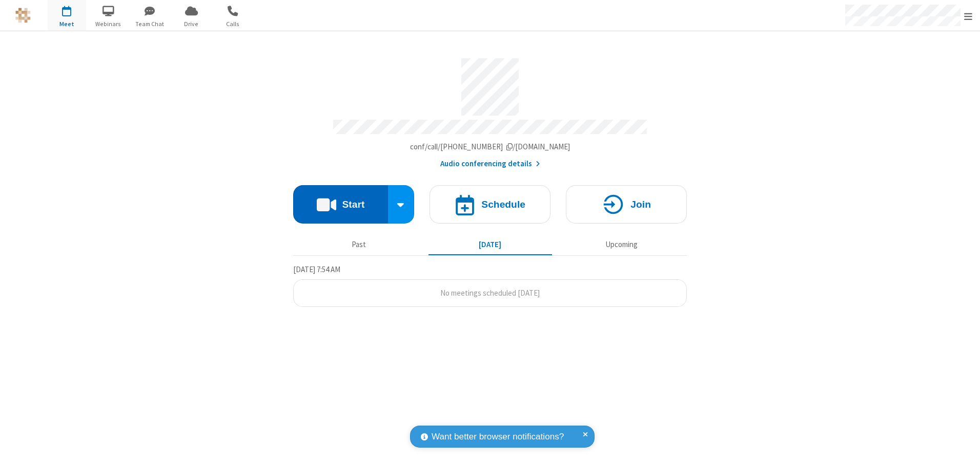 The image size is (980, 465). What do you see at coordinates (191, 24) in the screenshot?
I see `span: Drive` at bounding box center [191, 24].